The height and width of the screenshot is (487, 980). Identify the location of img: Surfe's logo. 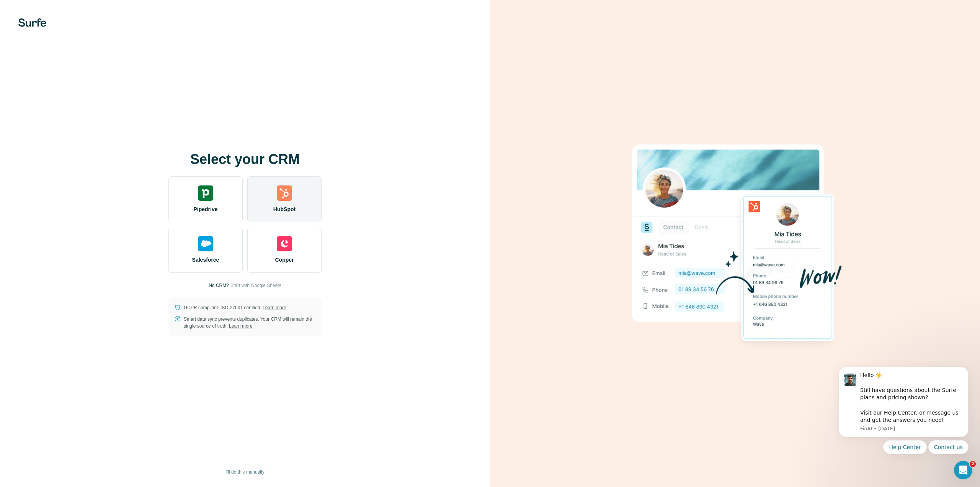
(32, 23).